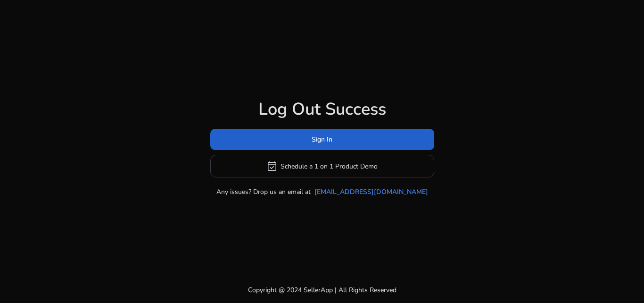  Describe the element at coordinates (322, 139) in the screenshot. I see `button: Sign In` at that location.